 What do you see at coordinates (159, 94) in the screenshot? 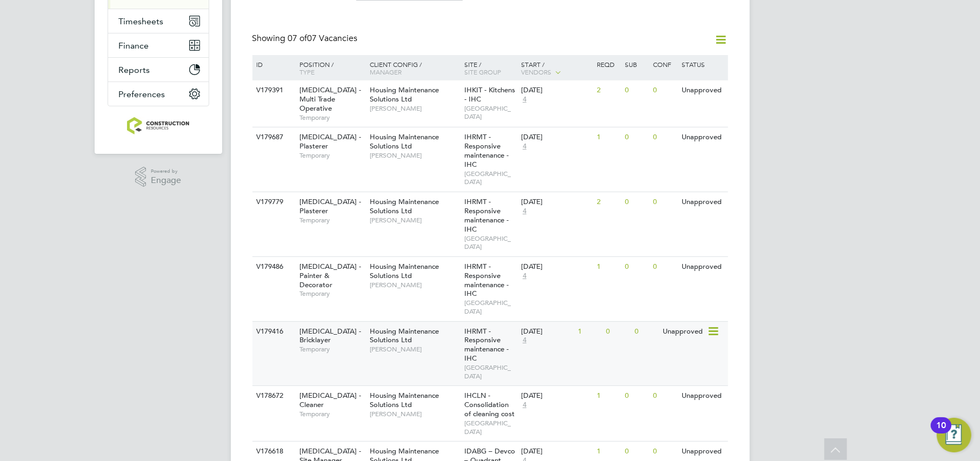
I see `button: Preferences` at bounding box center [159, 94].